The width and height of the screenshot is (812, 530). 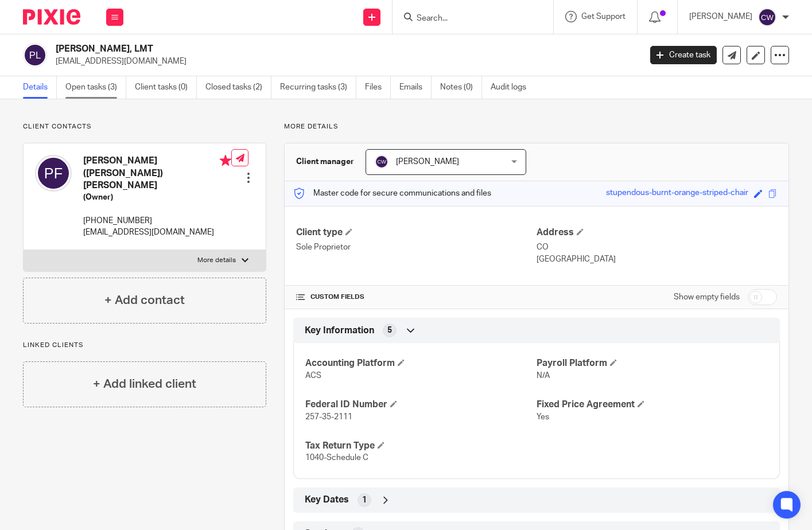 I want to click on h4: CUSTOM FIELDS, so click(x=416, y=298).